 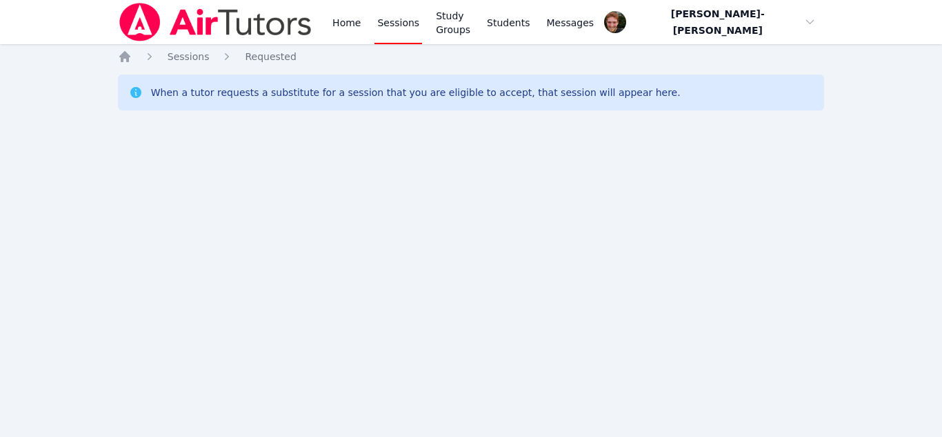 I want to click on img: Air Tutors, so click(x=215, y=22).